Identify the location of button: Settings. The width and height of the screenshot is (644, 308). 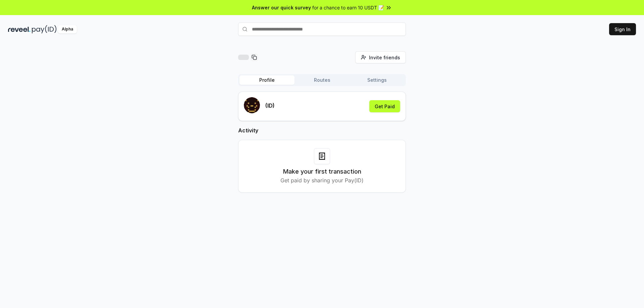
(377, 80).